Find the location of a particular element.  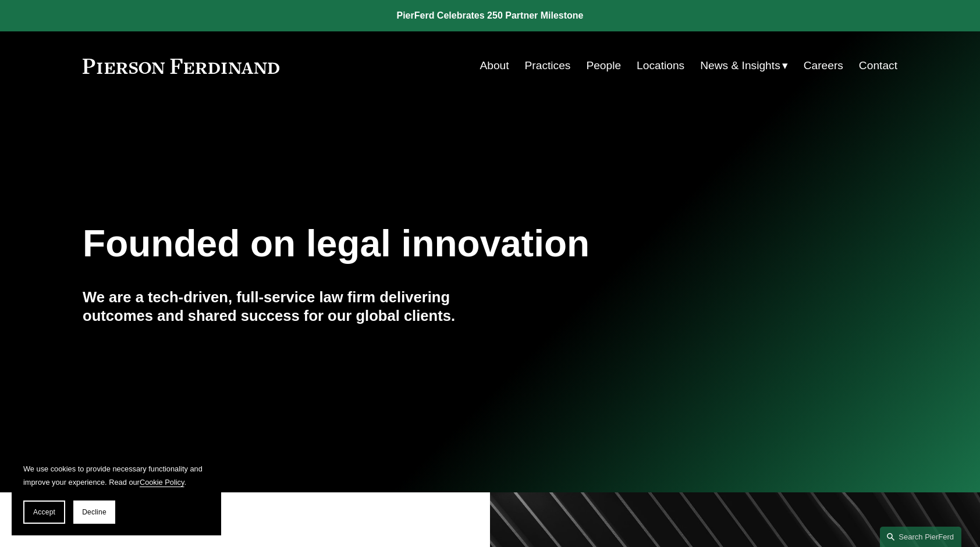

span: Accept is located at coordinates (44, 513).